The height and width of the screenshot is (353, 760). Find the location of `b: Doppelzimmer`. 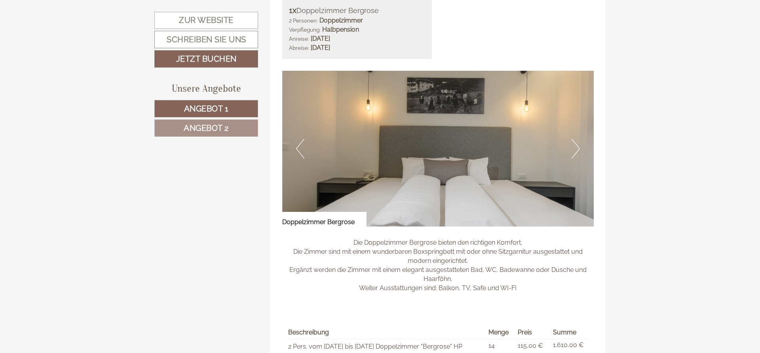

b: Doppelzimmer is located at coordinates (341, 20).